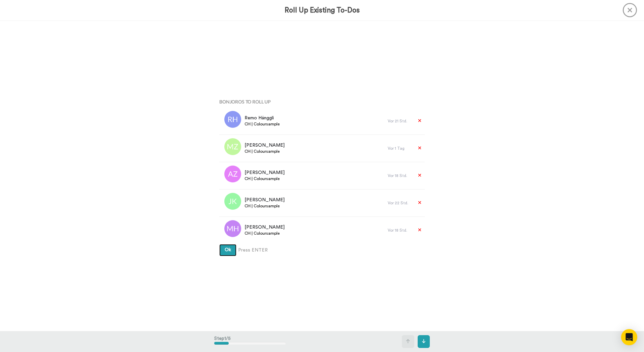 The width and height of the screenshot is (644, 352). I want to click on div: Vor 1 Tag, so click(400, 149).